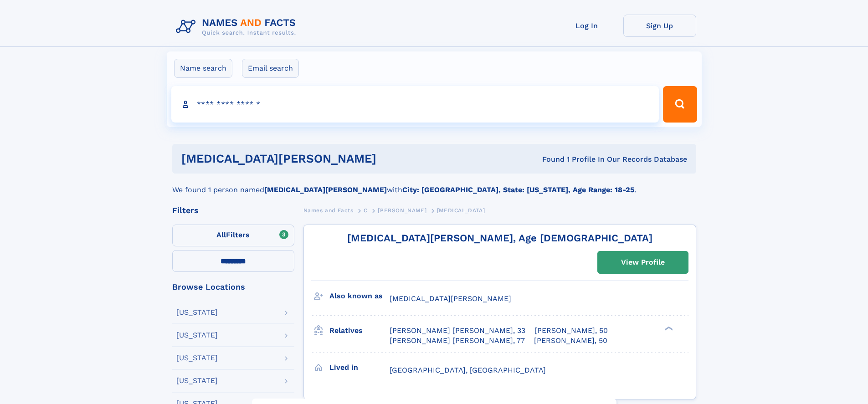  I want to click on a: Log In, so click(587, 25).